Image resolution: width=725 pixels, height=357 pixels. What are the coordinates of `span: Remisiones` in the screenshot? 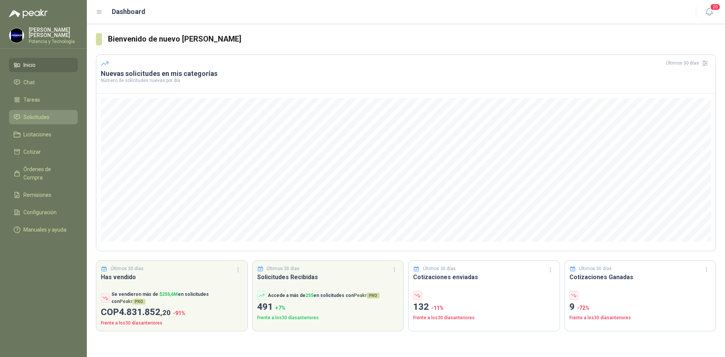 It's located at (37, 195).